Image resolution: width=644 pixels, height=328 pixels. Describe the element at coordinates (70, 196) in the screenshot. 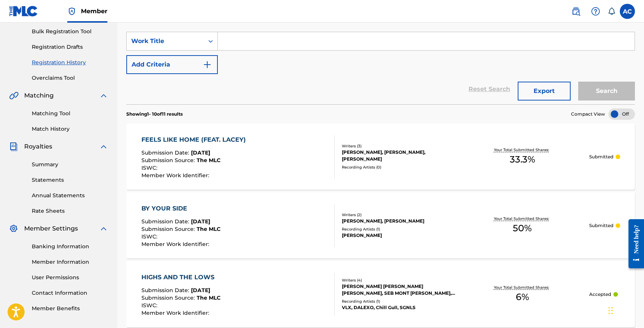

I see `a: Annual Statements` at that location.